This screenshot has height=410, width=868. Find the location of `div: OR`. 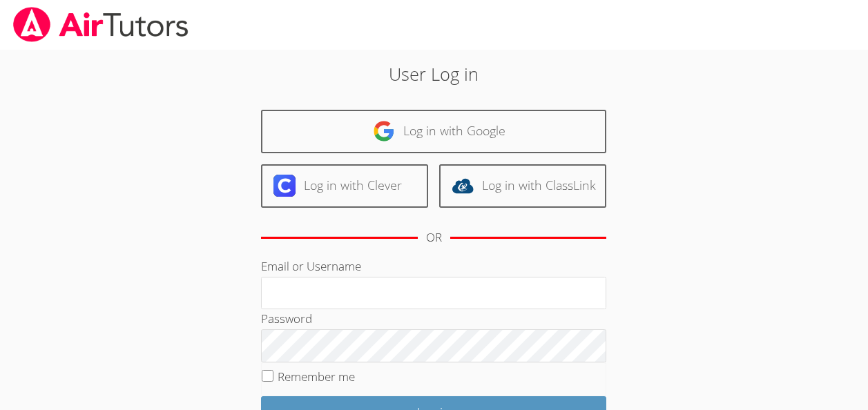

div: OR is located at coordinates (434, 238).